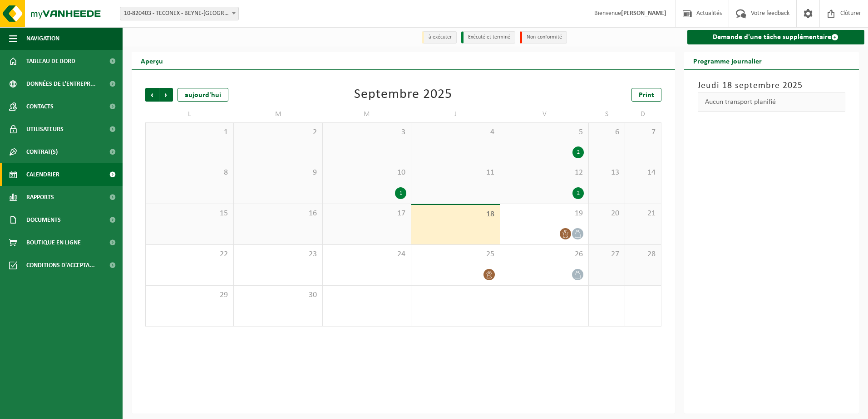 This screenshot has height=419, width=868. Describe the element at coordinates (366, 213) in the screenshot. I see `span: 17` at that location.